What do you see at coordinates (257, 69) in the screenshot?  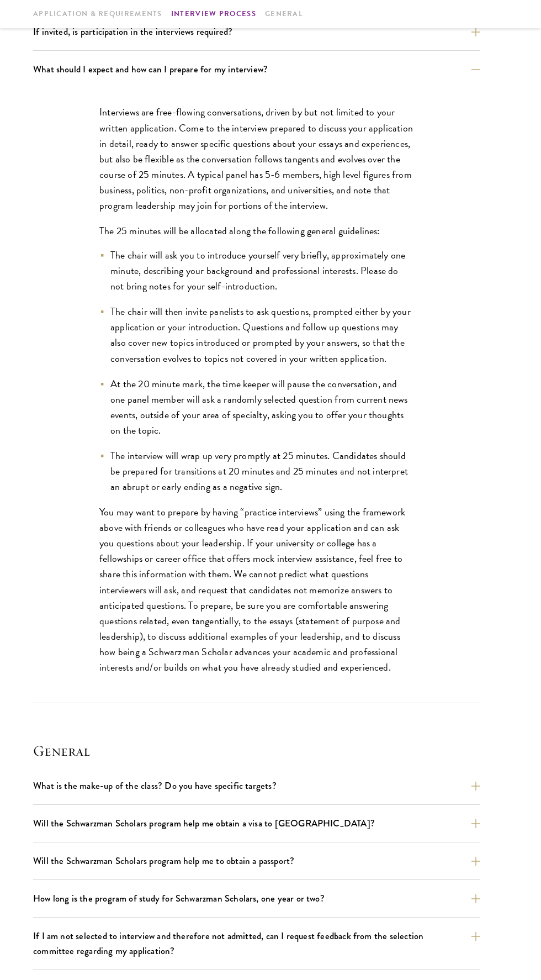 I see `button: What should I expect and how can I prepare for my interview?` at bounding box center [257, 69].